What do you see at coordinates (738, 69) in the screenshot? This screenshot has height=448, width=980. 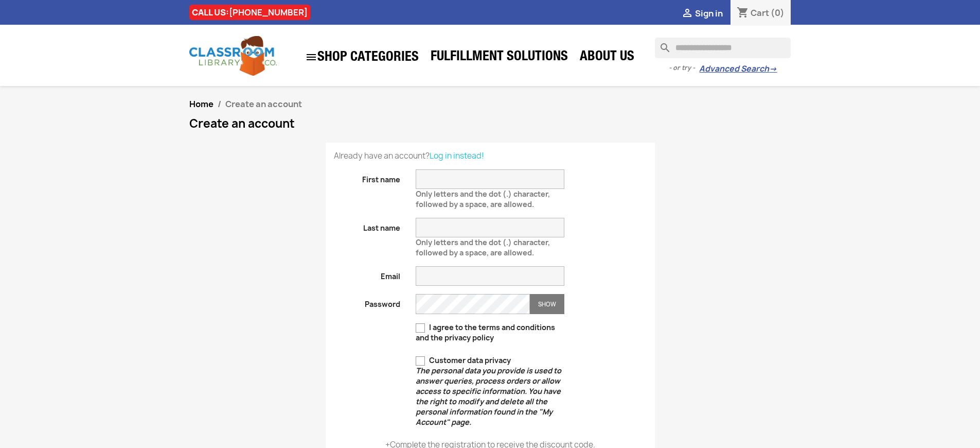 I see `a: Advanced Search→` at bounding box center [738, 69].